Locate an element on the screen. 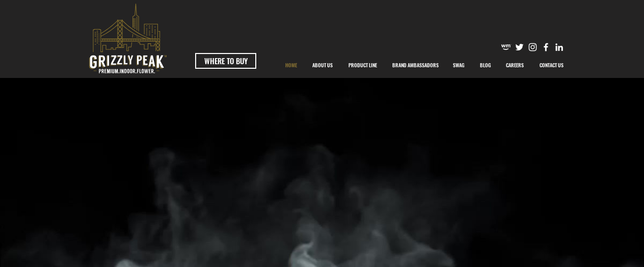 The image size is (644, 267). a: HOME is located at coordinates (291, 65).